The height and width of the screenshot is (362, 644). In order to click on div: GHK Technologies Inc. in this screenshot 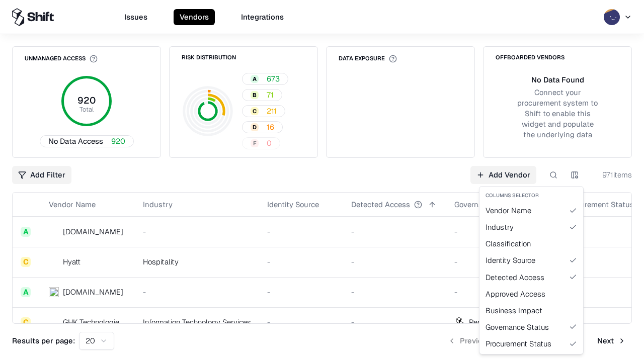, I will do `click(94, 322)`.